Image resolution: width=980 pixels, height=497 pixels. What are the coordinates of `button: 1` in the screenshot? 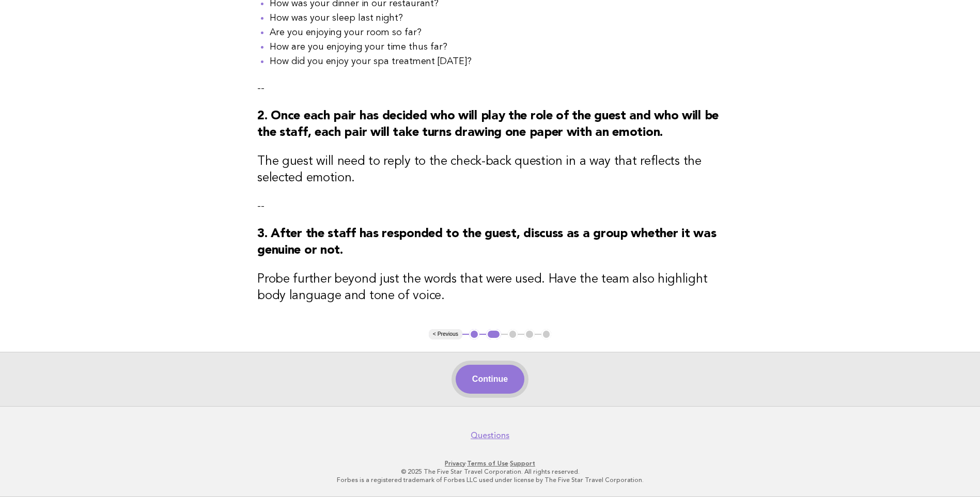 It's located at (474, 335).